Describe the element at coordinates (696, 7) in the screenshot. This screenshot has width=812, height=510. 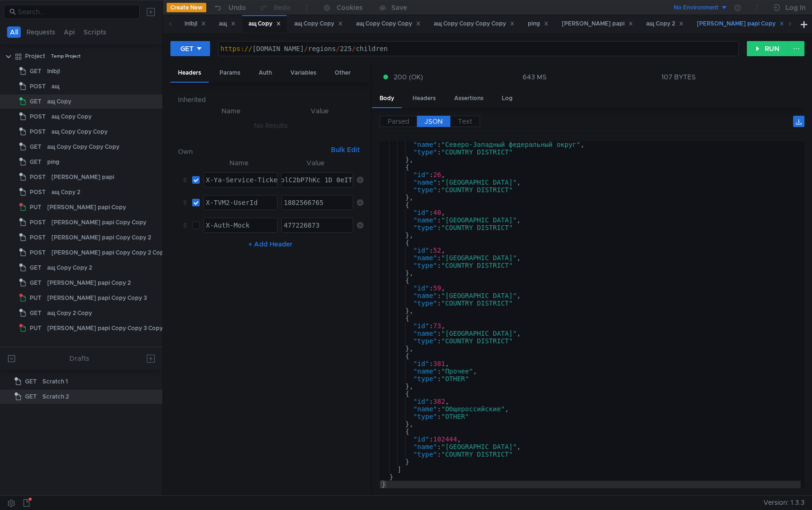
I see `div: No Environment` at that location.